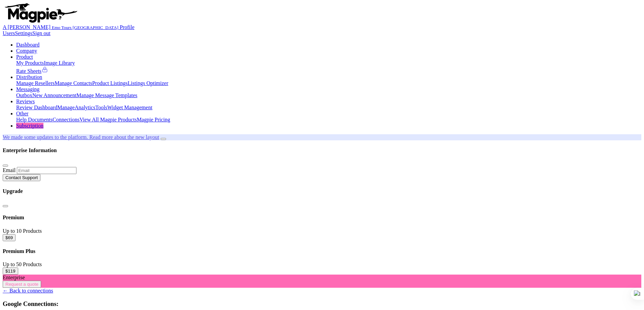 The image size is (644, 310). Describe the element at coordinates (27, 89) in the screenshot. I see `a: Messaging` at that location.